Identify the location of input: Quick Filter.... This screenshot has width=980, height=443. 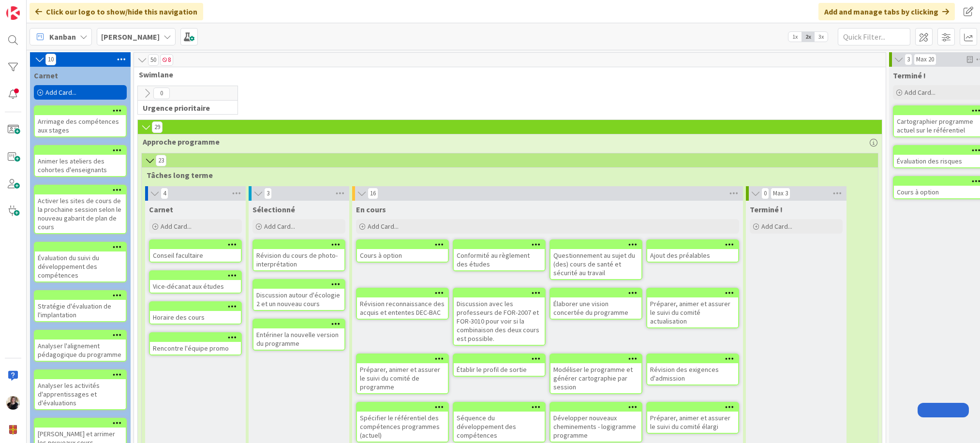
(874, 37).